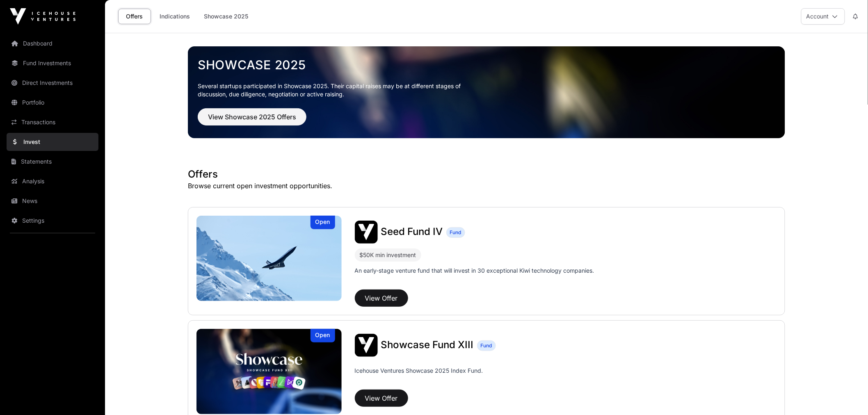 The height and width of the screenshot is (415, 868). What do you see at coordinates (53, 201) in the screenshot?
I see `a: News` at bounding box center [53, 201].